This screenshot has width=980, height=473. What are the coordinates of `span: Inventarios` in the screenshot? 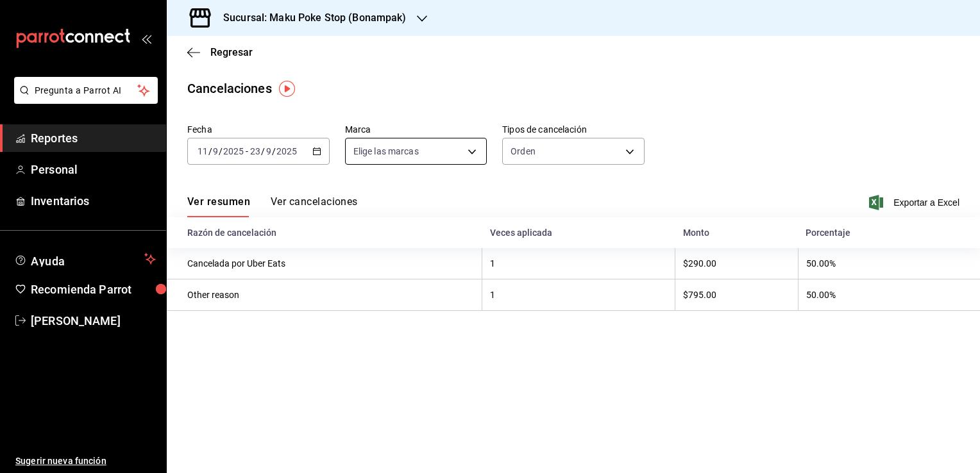 It's located at (93, 200).